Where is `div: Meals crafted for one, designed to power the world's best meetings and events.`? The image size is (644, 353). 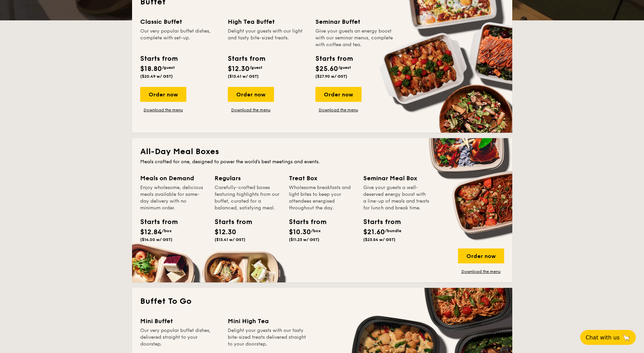
div: Meals crafted for one, designed to power the world's best meetings and events. is located at coordinates (322, 162).